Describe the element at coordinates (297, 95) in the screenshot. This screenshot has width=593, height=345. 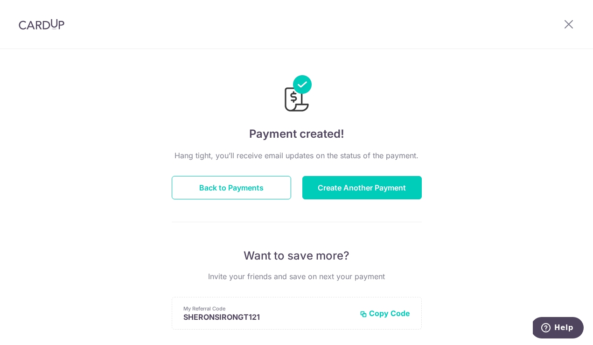
I see `img: Payments` at that location.